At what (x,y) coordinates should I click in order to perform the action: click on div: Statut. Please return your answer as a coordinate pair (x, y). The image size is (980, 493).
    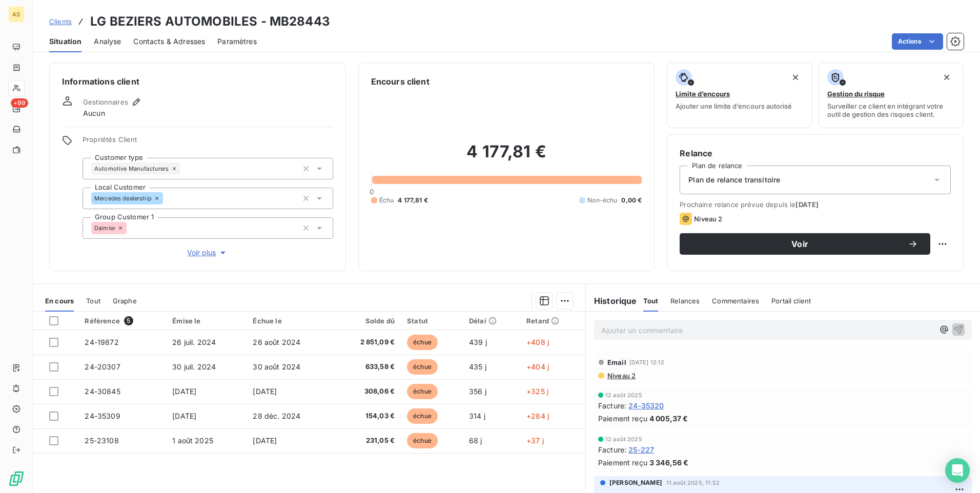
    Looking at the image, I should click on (431, 321).